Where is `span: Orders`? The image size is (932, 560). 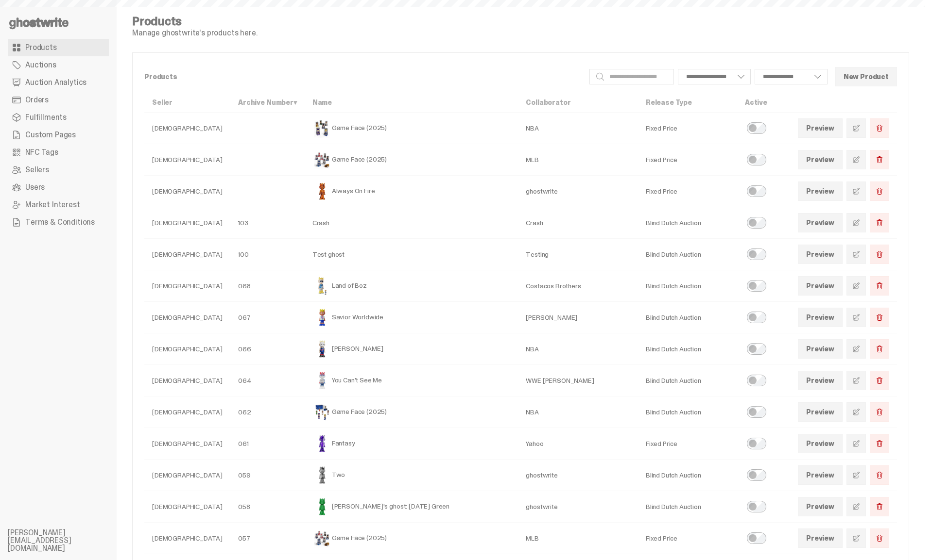 span: Orders is located at coordinates (37, 100).